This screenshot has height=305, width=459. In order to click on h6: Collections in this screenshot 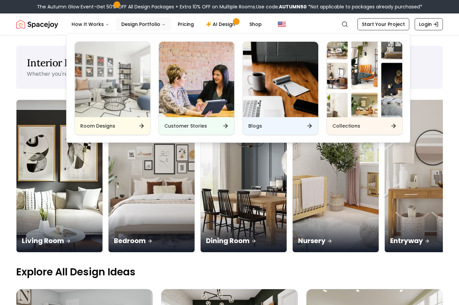, I will do `click(346, 126)`.